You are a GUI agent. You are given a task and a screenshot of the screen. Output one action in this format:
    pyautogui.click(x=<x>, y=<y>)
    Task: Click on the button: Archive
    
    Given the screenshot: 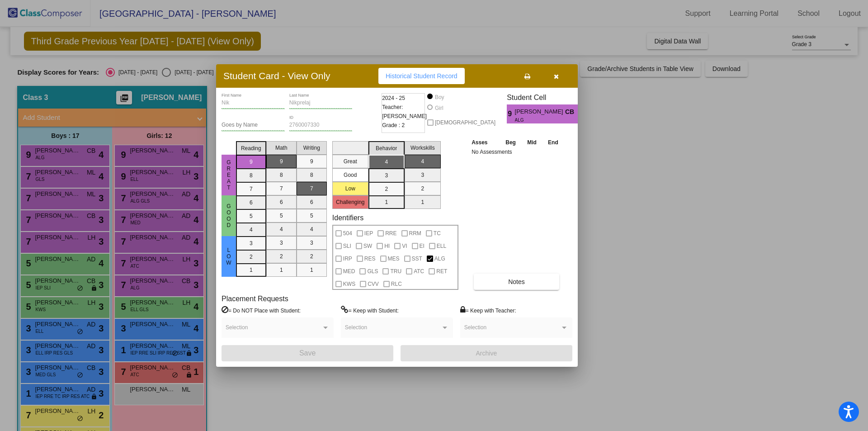 What is the action you would take?
    pyautogui.click(x=486, y=353)
    